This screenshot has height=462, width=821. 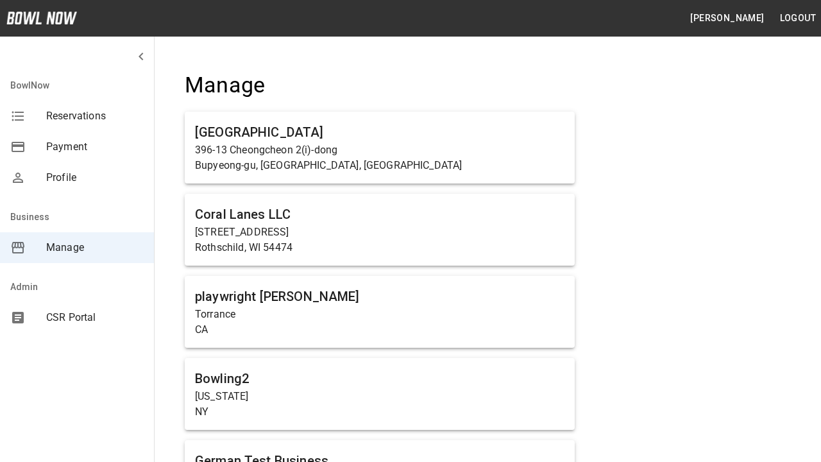 I want to click on img: logo, so click(x=42, y=18).